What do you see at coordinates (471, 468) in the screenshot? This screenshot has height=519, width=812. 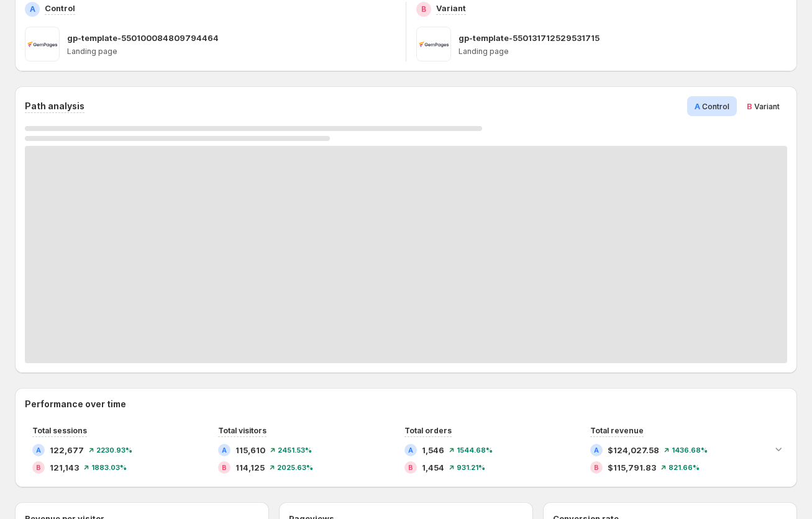 I see `span: 931.21%` at bounding box center [471, 468].